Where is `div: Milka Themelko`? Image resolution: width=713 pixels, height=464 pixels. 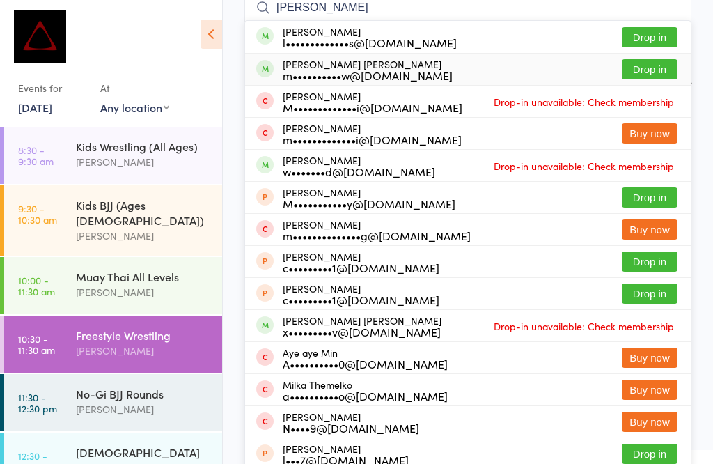 div: Milka Themelko is located at coordinates (365, 390).